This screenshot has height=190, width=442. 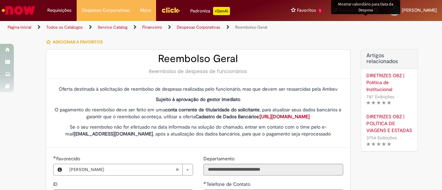 I want to click on div: Padroniza, so click(x=210, y=11).